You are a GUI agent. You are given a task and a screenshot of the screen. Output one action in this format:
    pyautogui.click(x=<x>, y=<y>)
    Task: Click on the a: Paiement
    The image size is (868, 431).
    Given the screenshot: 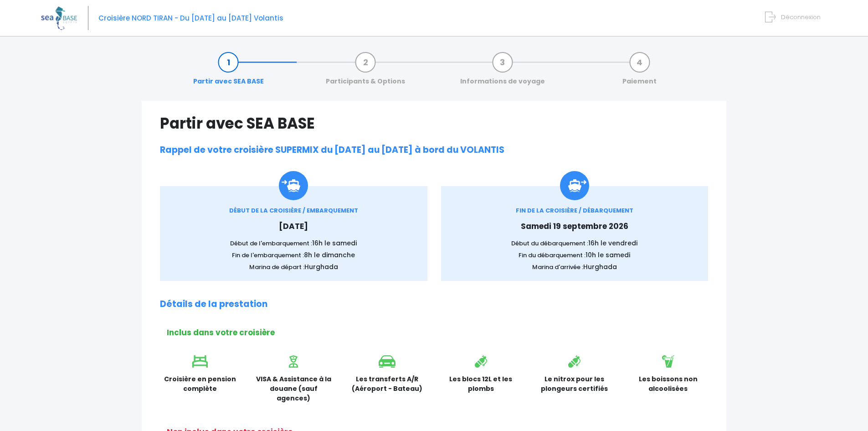 What is the action you would take?
    pyautogui.click(x=640, y=71)
    